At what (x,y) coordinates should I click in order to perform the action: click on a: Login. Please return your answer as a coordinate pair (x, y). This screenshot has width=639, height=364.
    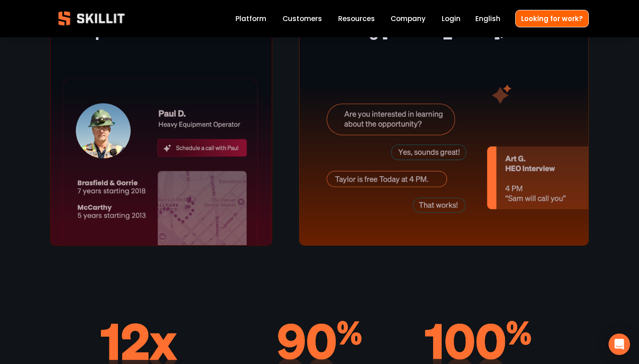
    Looking at the image, I should click on (451, 18).